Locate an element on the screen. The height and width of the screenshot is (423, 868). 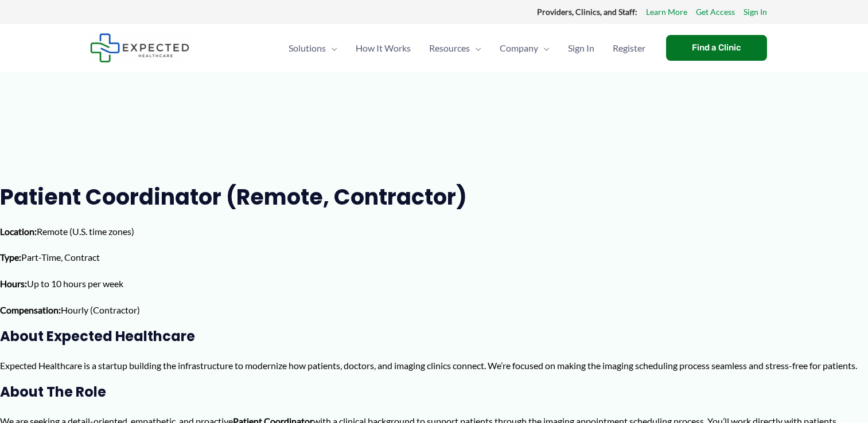
a: How It Works is located at coordinates (384, 48).